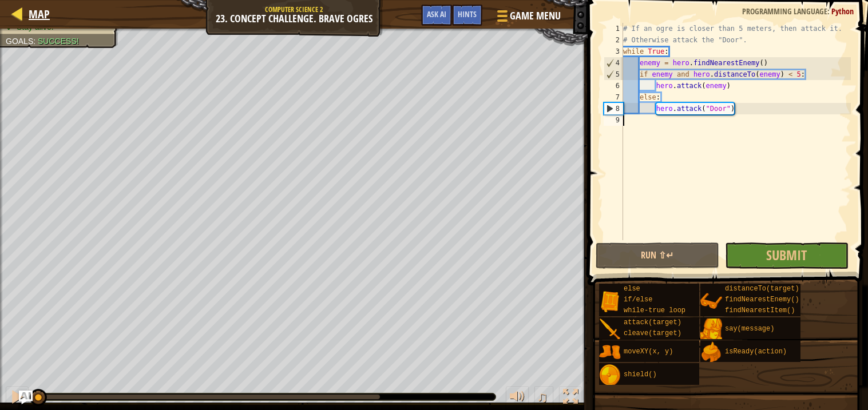 This screenshot has height=410, width=868. What do you see at coordinates (657, 256) in the screenshot?
I see `button: Run ⇧↵` at bounding box center [657, 256].